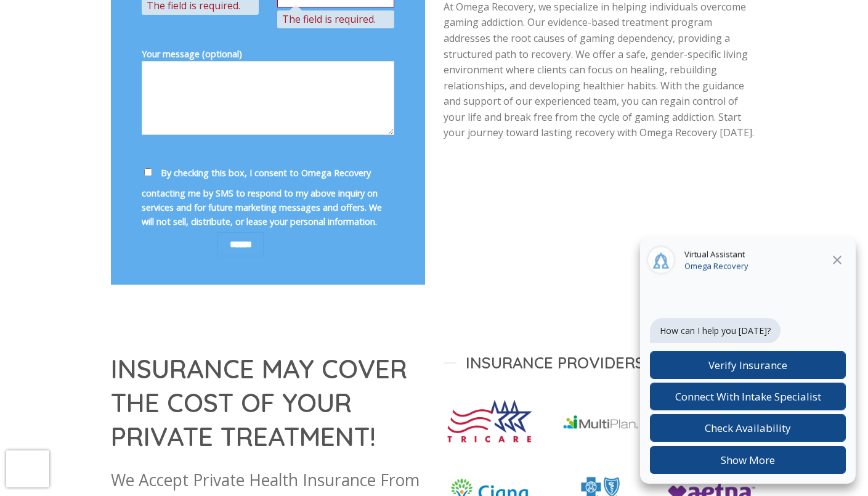 This screenshot has width=868, height=496. What do you see at coordinates (259, 402) in the screenshot?
I see `strong: INSURANCE MAY COVER THE COST OF YOUR PRIVATE TREATMENT!` at bounding box center [259, 402].